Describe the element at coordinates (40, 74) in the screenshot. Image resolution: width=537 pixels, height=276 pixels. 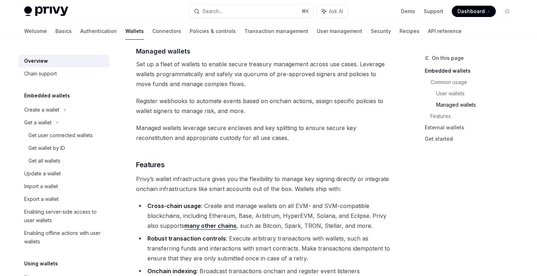
I see `div: Chain support` at that location.